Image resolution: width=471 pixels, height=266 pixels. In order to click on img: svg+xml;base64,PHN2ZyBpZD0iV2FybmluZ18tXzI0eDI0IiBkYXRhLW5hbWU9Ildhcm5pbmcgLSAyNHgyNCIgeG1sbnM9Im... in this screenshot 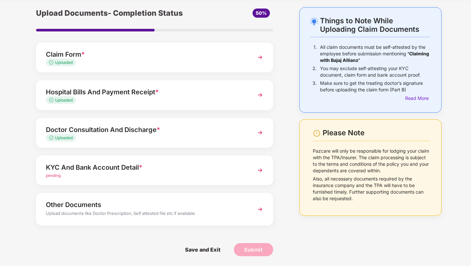, I will do `click(317, 133)`.